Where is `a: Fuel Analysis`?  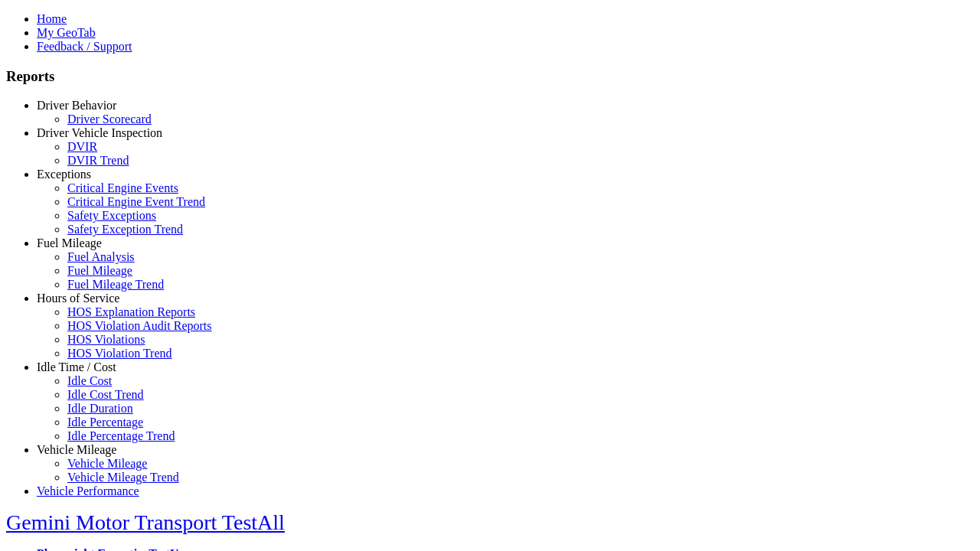 a: Fuel Analysis is located at coordinates (101, 257).